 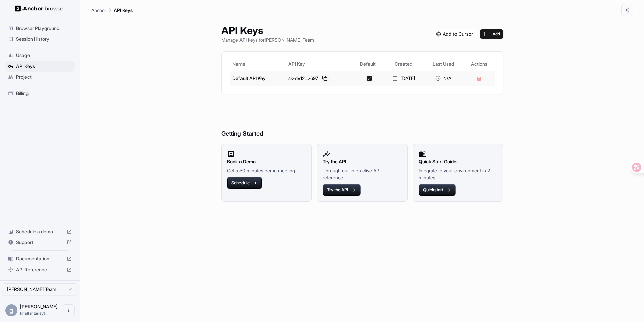 I want to click on button: Copy API key, so click(x=325, y=79).